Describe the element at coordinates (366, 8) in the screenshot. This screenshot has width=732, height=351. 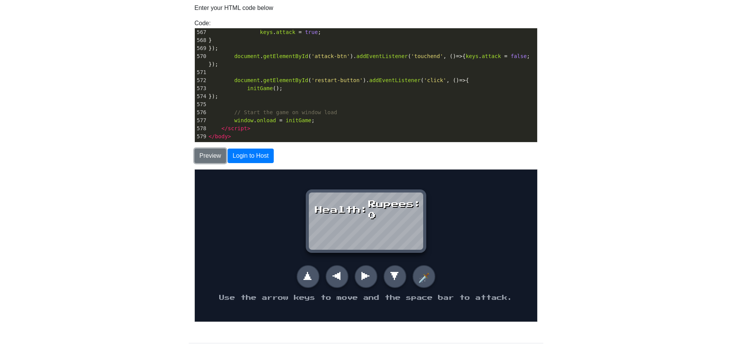
I see `p: Enter your HTML code below` at that location.